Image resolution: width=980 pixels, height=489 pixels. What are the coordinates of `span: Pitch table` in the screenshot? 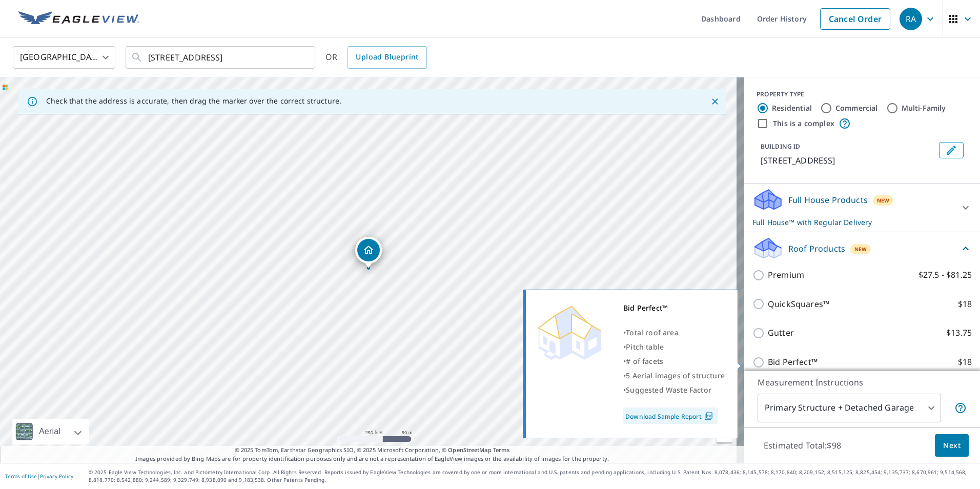 It's located at (645, 346).